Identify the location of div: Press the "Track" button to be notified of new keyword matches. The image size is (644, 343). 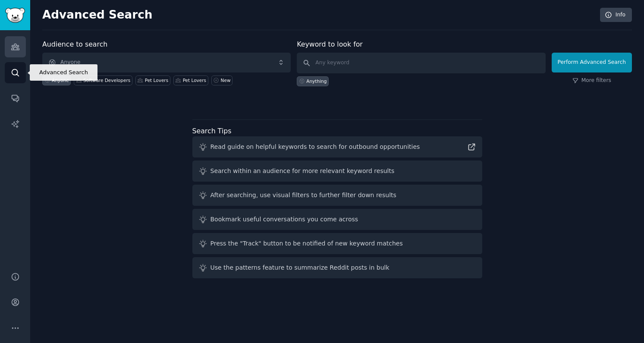
(307, 243).